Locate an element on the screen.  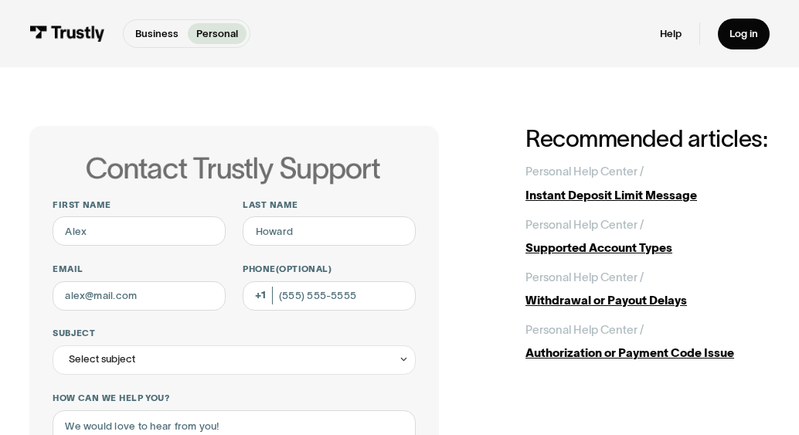
h2: Recommended articles: is located at coordinates (648, 138).